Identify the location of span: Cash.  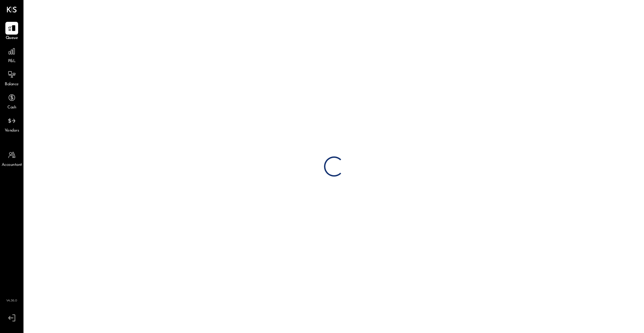
(12, 108).